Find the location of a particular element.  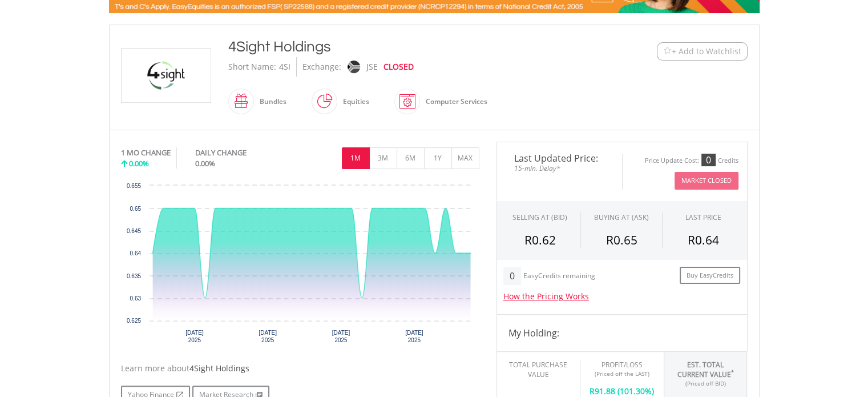

span: + Add to Watchlist is located at coordinates (706, 51).